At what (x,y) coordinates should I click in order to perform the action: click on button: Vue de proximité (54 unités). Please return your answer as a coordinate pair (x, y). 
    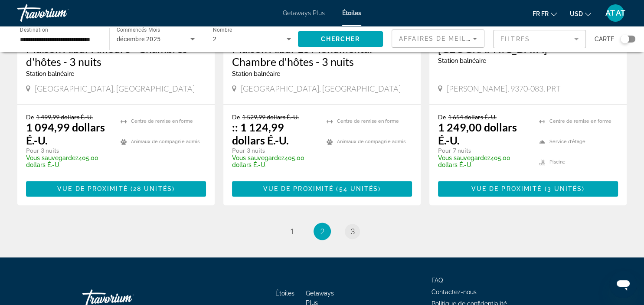
    Looking at the image, I should click on (322, 188).